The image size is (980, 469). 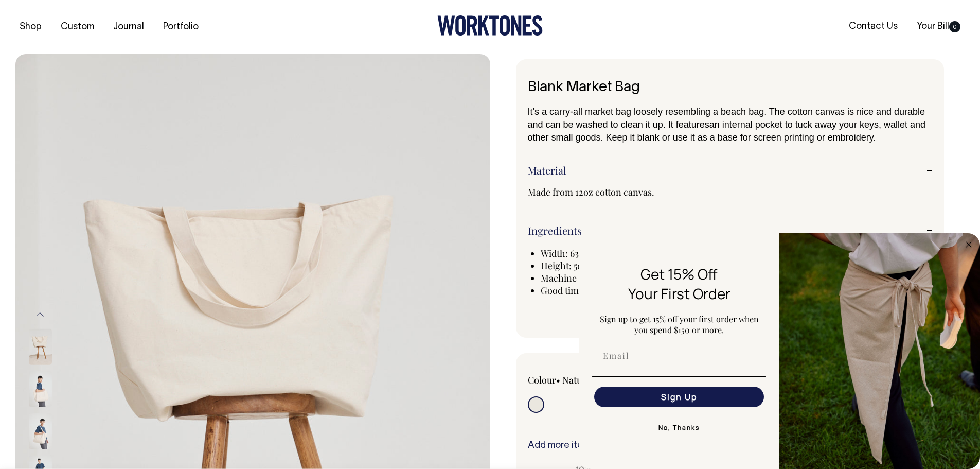 What do you see at coordinates (40, 314) in the screenshot?
I see `button: Previous` at bounding box center [40, 314].